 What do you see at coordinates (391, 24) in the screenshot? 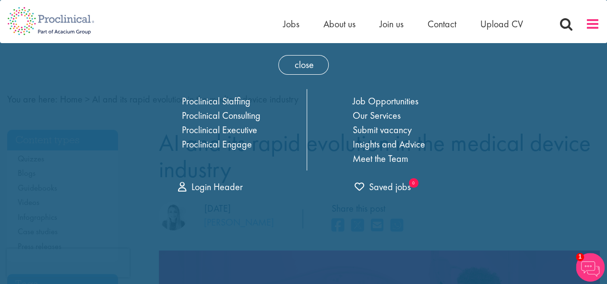
I see `span: Join us` at bounding box center [391, 24].